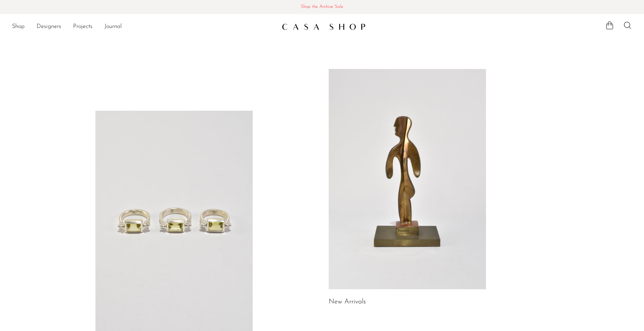 The image size is (644, 331). I want to click on ul: NEW HEADER MENU, so click(144, 27).